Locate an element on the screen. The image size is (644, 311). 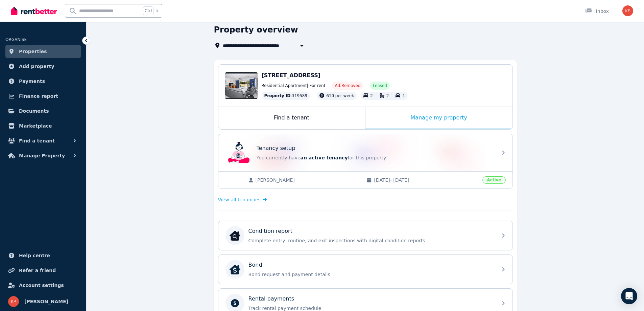
a: Account settings is located at coordinates (43, 286).